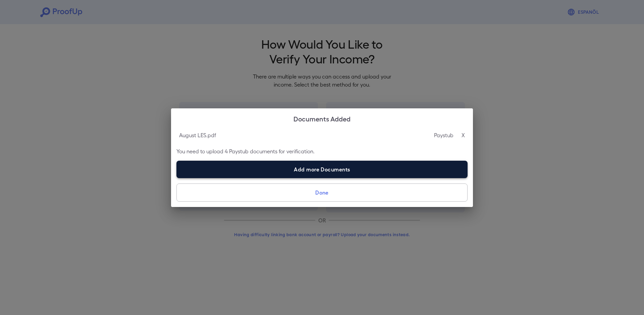  What do you see at coordinates (322, 169) in the screenshot?
I see `label: Add more Documents` at bounding box center [322, 169].